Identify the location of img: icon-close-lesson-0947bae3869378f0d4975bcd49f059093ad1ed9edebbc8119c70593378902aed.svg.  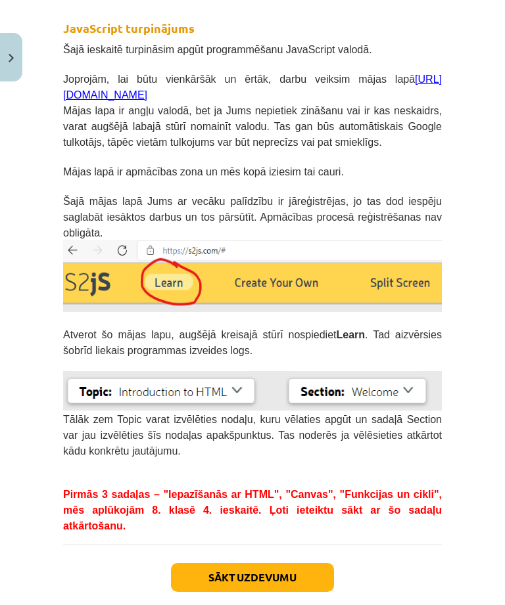
(11, 58).